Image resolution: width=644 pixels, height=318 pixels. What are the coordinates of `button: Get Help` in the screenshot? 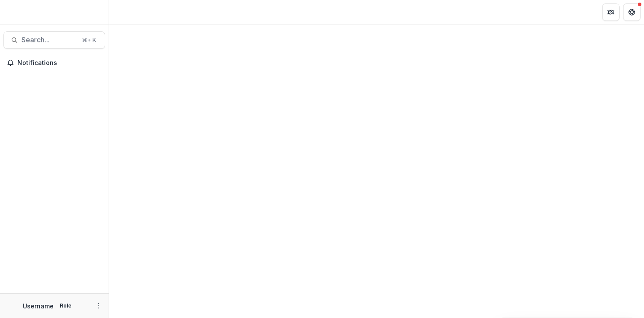 It's located at (632, 12).